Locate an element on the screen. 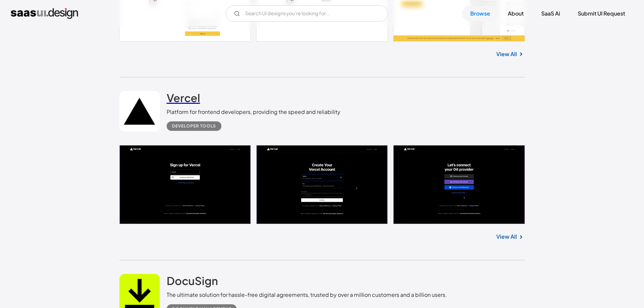 This screenshot has width=644, height=308. a: DocuSign is located at coordinates (192, 282).